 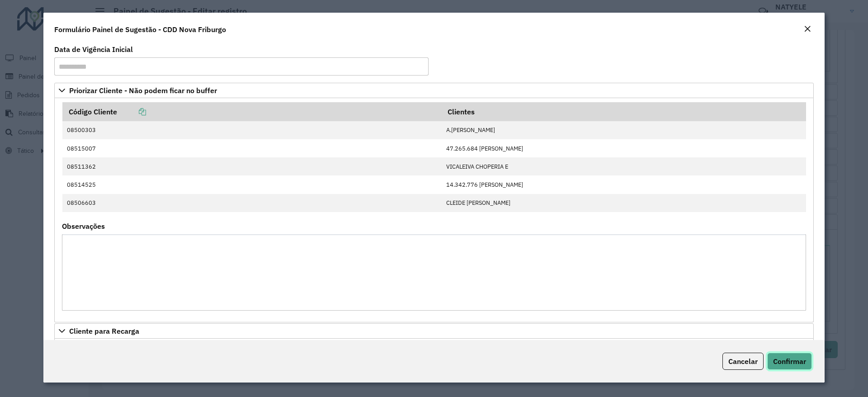 I want to click on td: 08514525, so click(x=252, y=185).